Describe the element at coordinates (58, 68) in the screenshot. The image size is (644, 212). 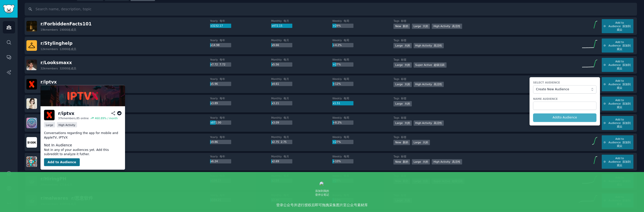
I see `div: 32k members` at that location.